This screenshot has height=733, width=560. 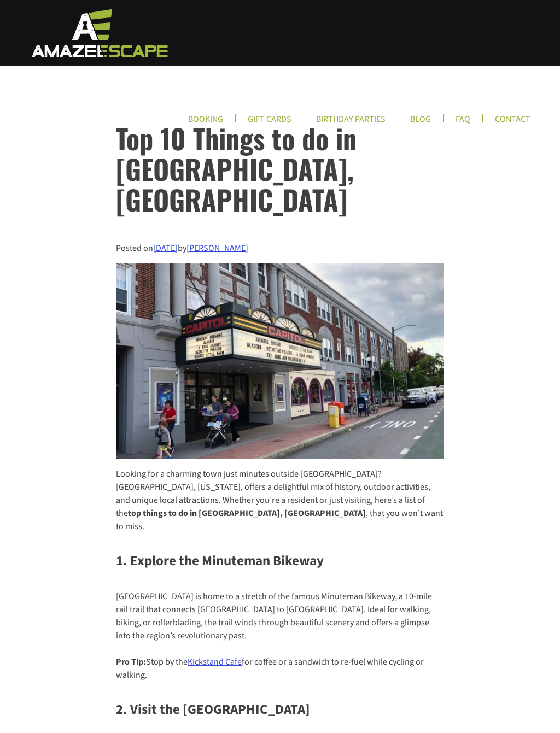 I want to click on a: CONTACT, so click(x=513, y=122).